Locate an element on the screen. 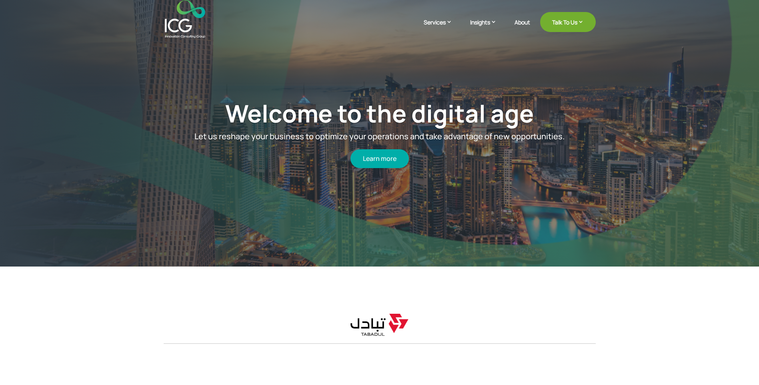 This screenshot has width=759, height=385. a: Welcome to the digital age is located at coordinates (380, 113).